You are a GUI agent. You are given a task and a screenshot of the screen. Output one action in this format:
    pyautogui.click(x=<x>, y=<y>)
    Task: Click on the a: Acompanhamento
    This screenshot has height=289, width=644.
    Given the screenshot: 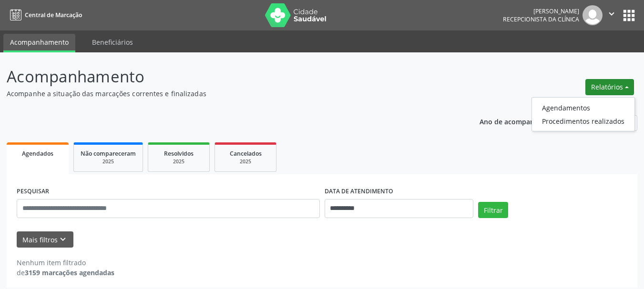 What is the action you would take?
    pyautogui.click(x=39, y=43)
    